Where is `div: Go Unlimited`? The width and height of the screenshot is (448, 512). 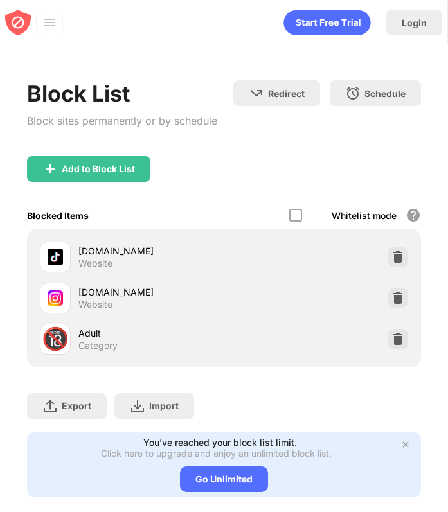 div: Go Unlimited is located at coordinates (224, 479).